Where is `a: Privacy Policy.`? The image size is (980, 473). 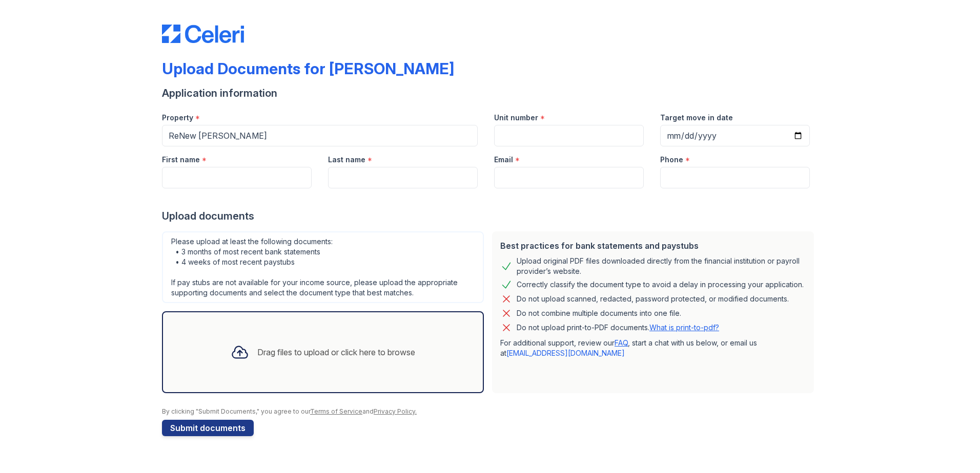
a: Privacy Policy. is located at coordinates (395, 411).